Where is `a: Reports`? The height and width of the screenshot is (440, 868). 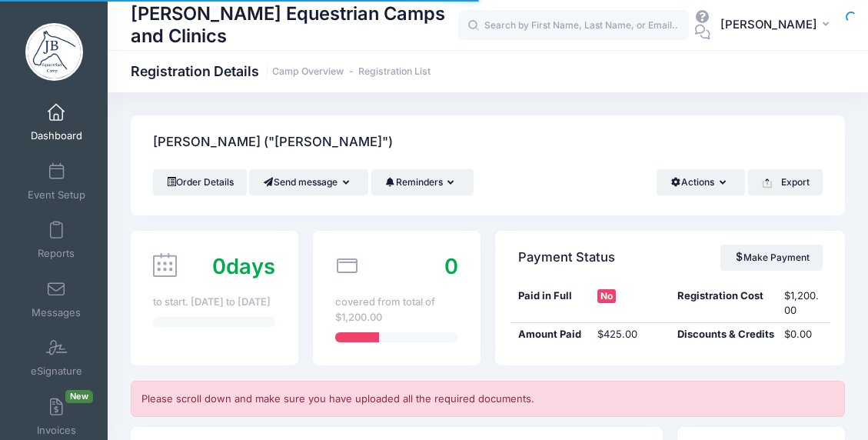 a: Reports is located at coordinates (56, 239).